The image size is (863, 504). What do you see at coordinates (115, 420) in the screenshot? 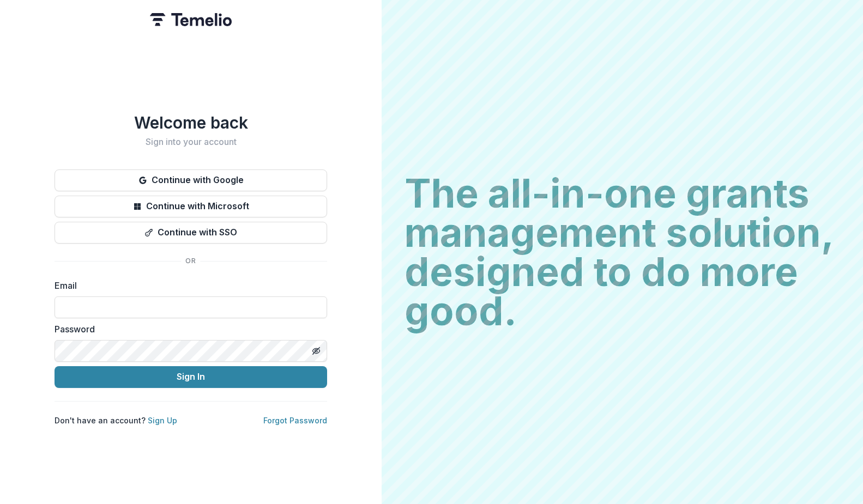
I see `p: Don't have an account?` at bounding box center [115, 420].